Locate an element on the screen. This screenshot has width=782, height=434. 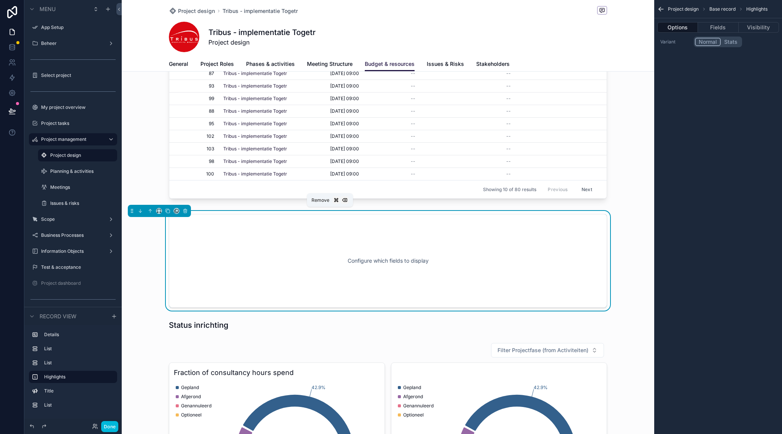
button: Stats is located at coordinates (731, 42).